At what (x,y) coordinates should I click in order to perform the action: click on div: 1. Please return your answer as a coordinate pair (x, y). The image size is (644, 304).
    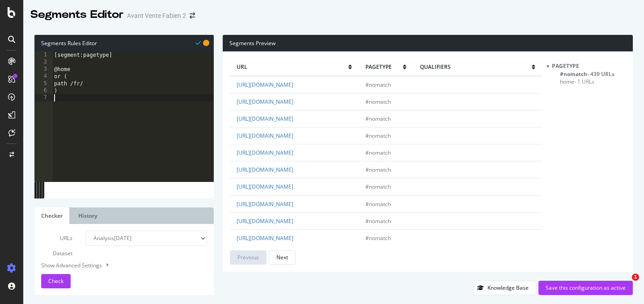
    Looking at the image, I should click on (43, 55).